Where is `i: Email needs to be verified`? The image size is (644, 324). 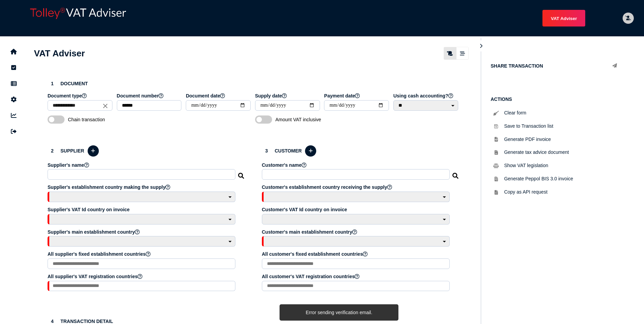
i: Email needs to be verified is located at coordinates (629, 18).